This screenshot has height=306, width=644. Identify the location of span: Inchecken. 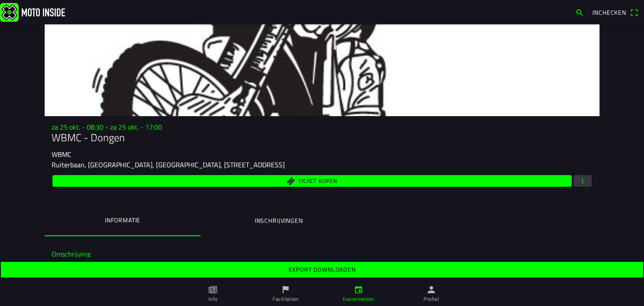
(610, 12).